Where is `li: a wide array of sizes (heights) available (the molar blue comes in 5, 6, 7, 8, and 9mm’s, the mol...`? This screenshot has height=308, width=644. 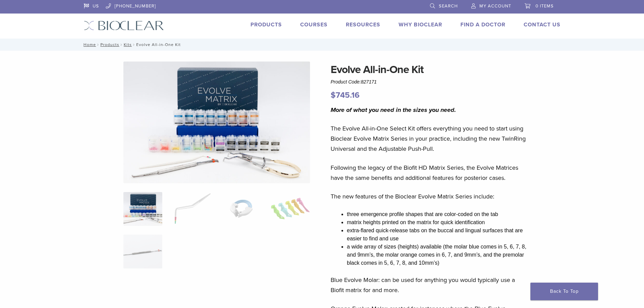
li: a wide array of sizes (heights) available (the molar blue comes in 5, 6, 7, 8, and 9mm’s, the mol... is located at coordinates (438, 255).